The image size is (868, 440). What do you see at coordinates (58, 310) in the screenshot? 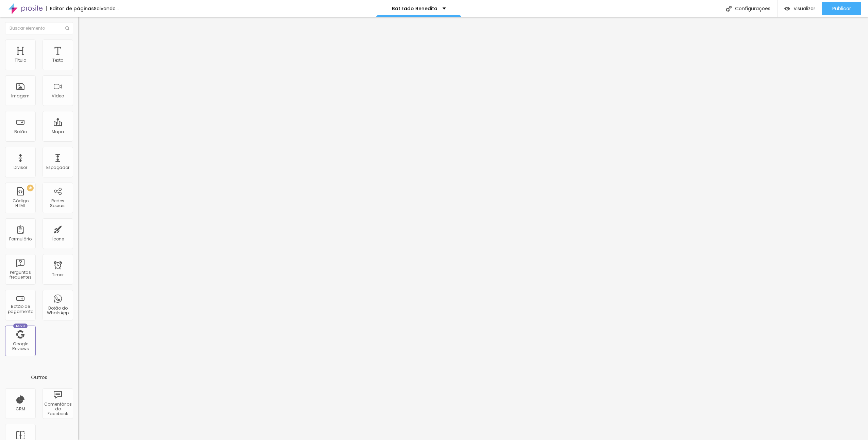
I see `div: Botão do WhatsApp` at bounding box center [58, 310].